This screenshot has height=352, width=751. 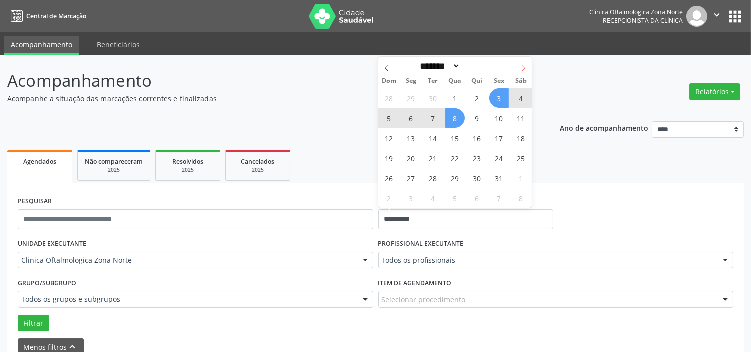 What do you see at coordinates (455, 138) in the screenshot?
I see `span: Outubro 15, 2025` at bounding box center [455, 138].